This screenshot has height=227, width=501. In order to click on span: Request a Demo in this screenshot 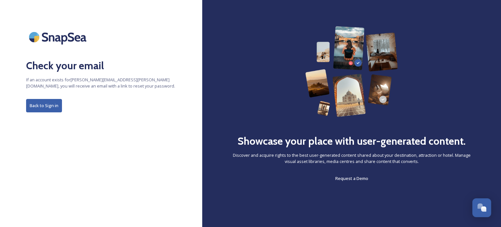, I will do `click(352, 178)`.